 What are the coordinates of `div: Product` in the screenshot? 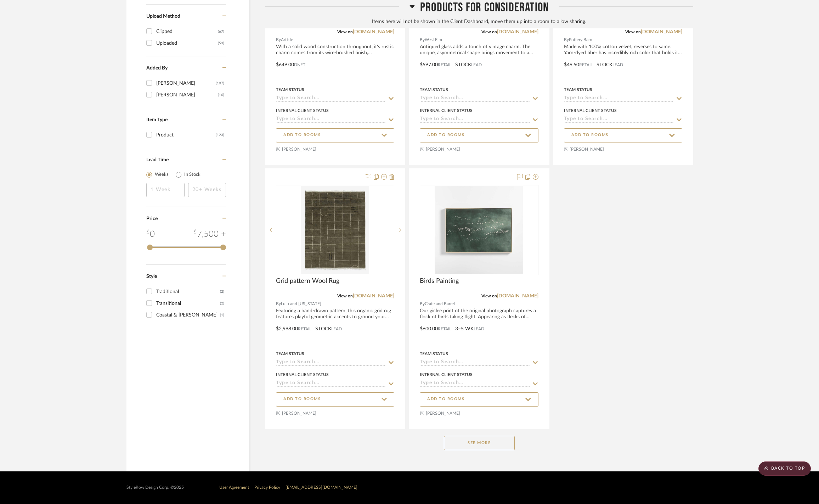 It's located at (186, 135).